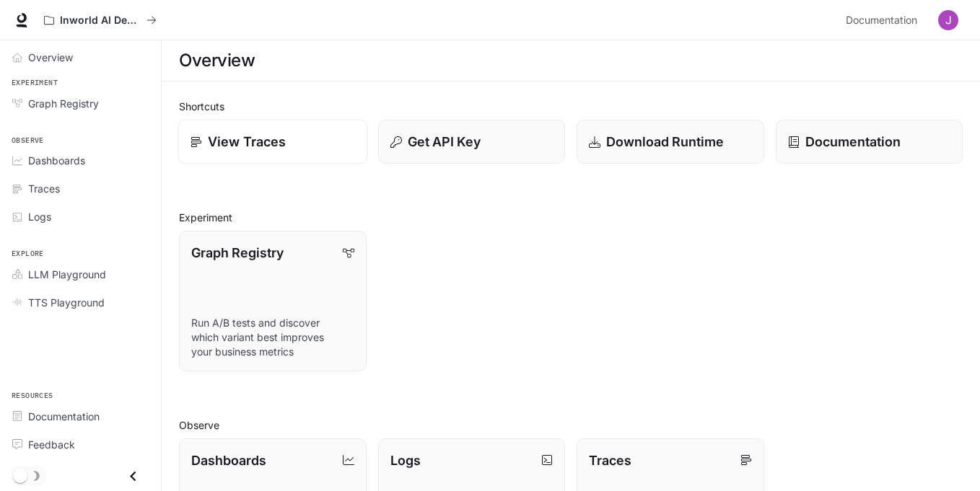  I want to click on a: Download Runtime, so click(670, 141).